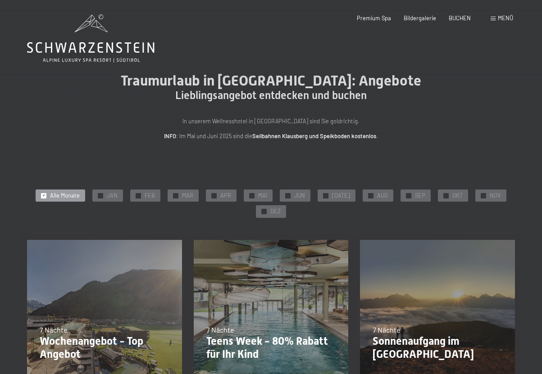 The height and width of the screenshot is (374, 542). Describe the element at coordinates (374, 18) in the screenshot. I see `span: Premium Spa` at that location.